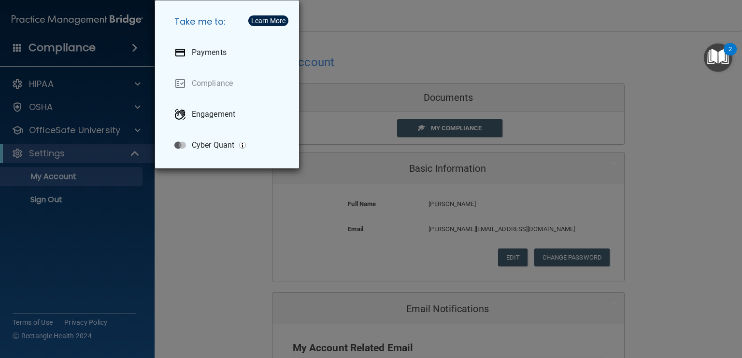 The width and height of the screenshot is (742, 358). Describe the element at coordinates (213, 145) in the screenshot. I see `p: Cyber Quant` at that location.